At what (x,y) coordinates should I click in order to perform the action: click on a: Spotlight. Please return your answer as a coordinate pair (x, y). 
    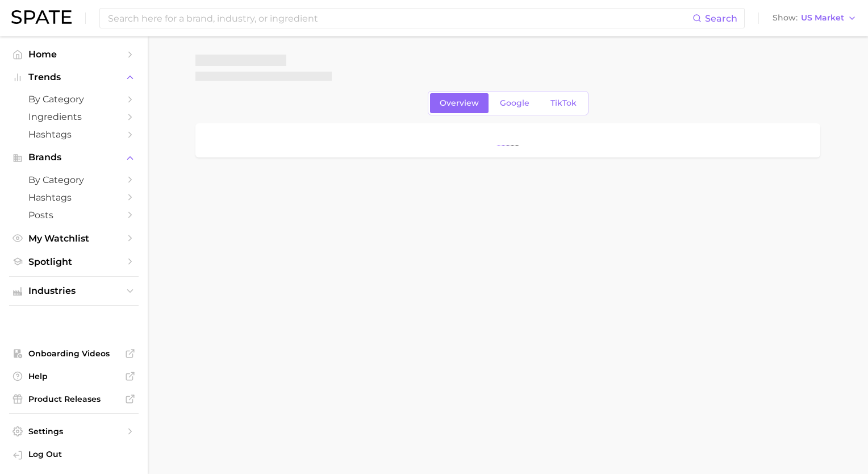
    Looking at the image, I should click on (74, 261).